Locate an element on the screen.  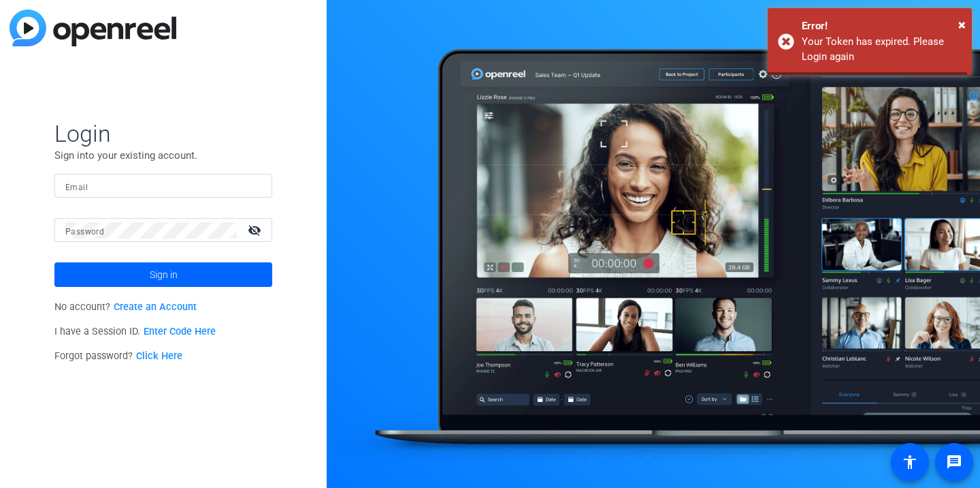
div: Error! is located at coordinates (882, 26).